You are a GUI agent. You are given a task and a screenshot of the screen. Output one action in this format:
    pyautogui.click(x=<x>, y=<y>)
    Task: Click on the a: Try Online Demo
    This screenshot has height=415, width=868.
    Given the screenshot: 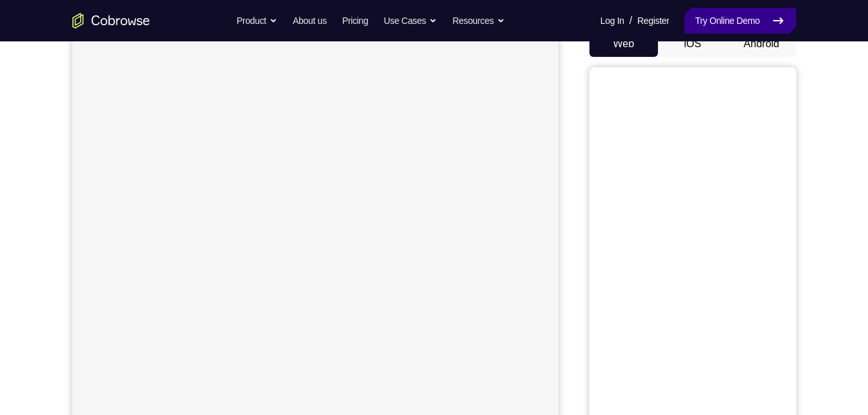 What is the action you would take?
    pyautogui.click(x=740, y=21)
    